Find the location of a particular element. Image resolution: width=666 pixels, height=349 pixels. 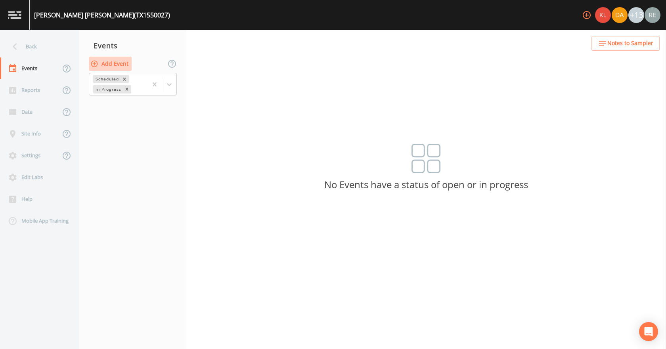

span: Notes to Sampler is located at coordinates (630, 43).